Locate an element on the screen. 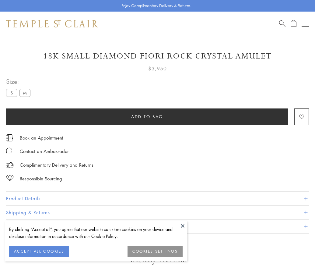 The width and height of the screenshot is (315, 266). img: MessageIcon-01_2.svg is located at coordinates (9, 150).